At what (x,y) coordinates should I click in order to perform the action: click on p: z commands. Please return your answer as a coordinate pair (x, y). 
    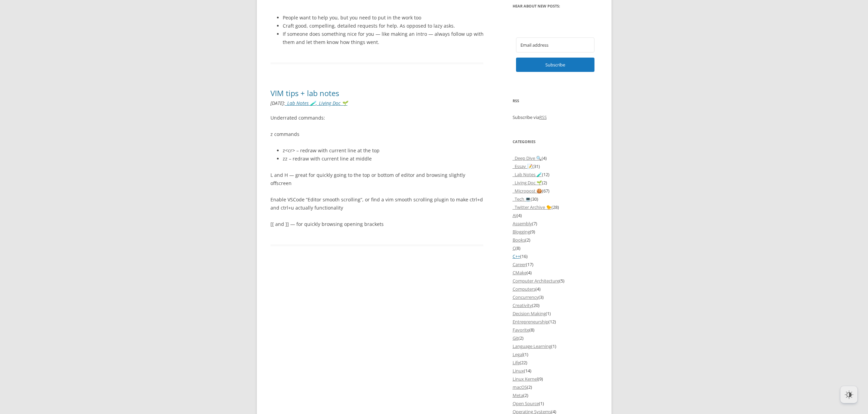
    Looking at the image, I should click on (377, 134).